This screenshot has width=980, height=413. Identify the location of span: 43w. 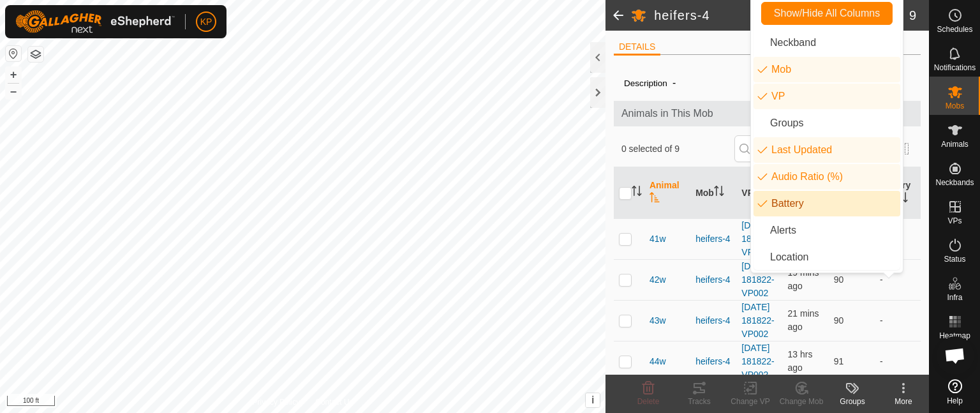
(657, 320).